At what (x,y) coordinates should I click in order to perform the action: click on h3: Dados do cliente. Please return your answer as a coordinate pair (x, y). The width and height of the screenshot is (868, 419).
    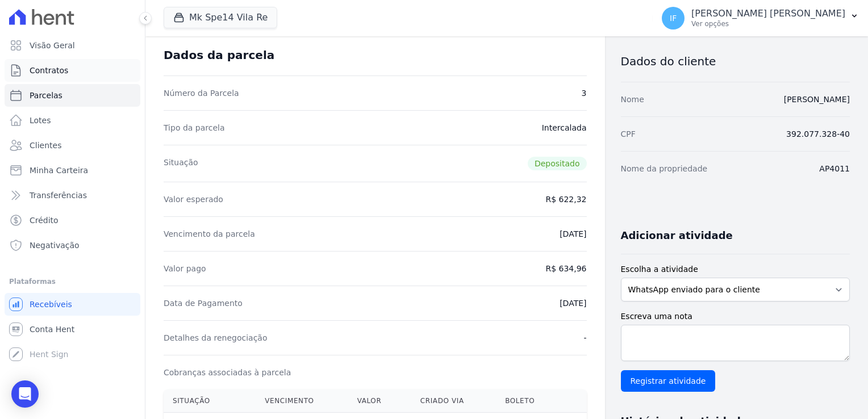
    Looking at the image, I should click on (736, 61).